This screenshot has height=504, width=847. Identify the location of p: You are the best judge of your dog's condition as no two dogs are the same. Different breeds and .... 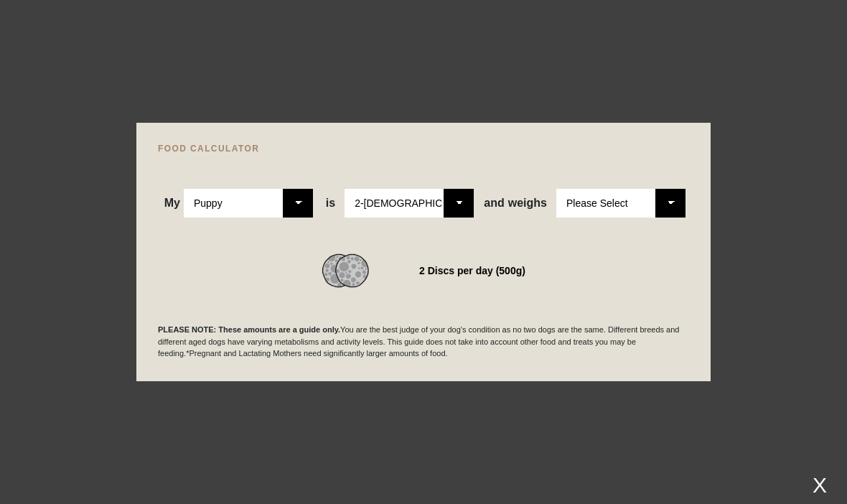
(424, 341).